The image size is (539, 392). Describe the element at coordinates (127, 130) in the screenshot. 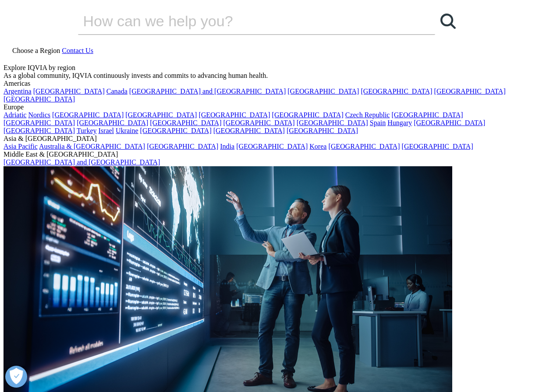

I see `a: Ukraine` at that location.